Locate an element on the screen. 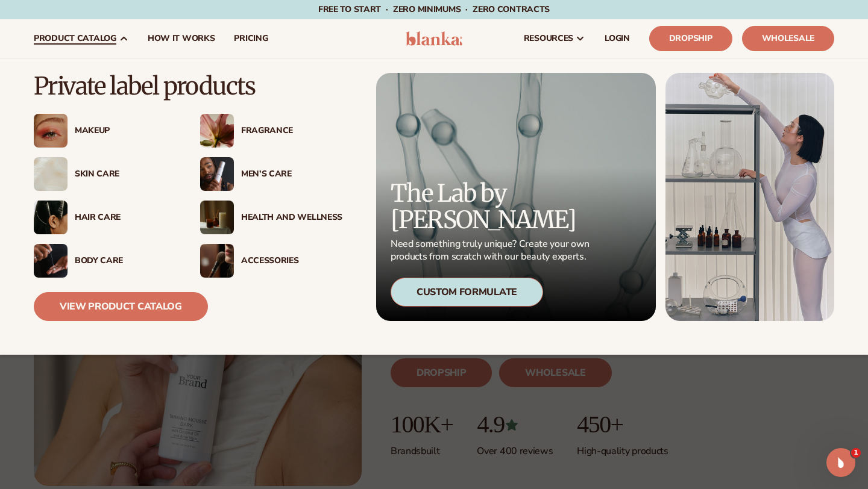 The width and height of the screenshot is (868, 489). span: LOGIN is located at coordinates (617, 38).